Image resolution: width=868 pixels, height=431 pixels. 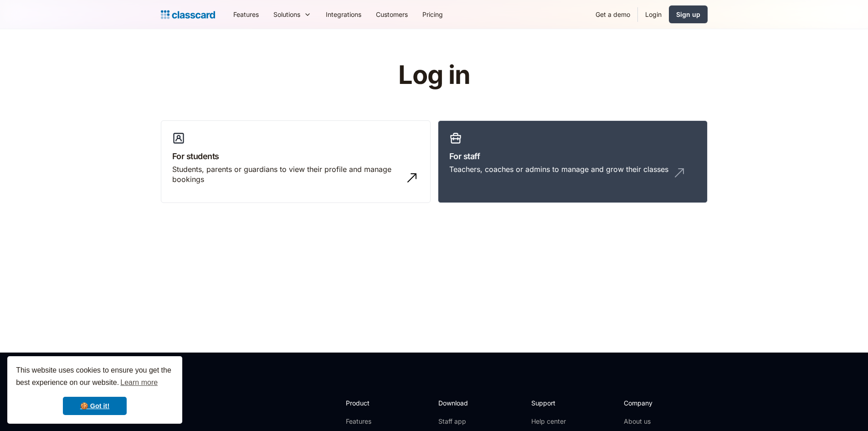 What do you see at coordinates (343, 14) in the screenshot?
I see `a: Integrations` at bounding box center [343, 14].